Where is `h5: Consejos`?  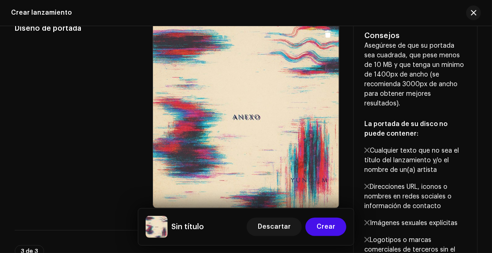 h5: Consejos is located at coordinates (415, 36).